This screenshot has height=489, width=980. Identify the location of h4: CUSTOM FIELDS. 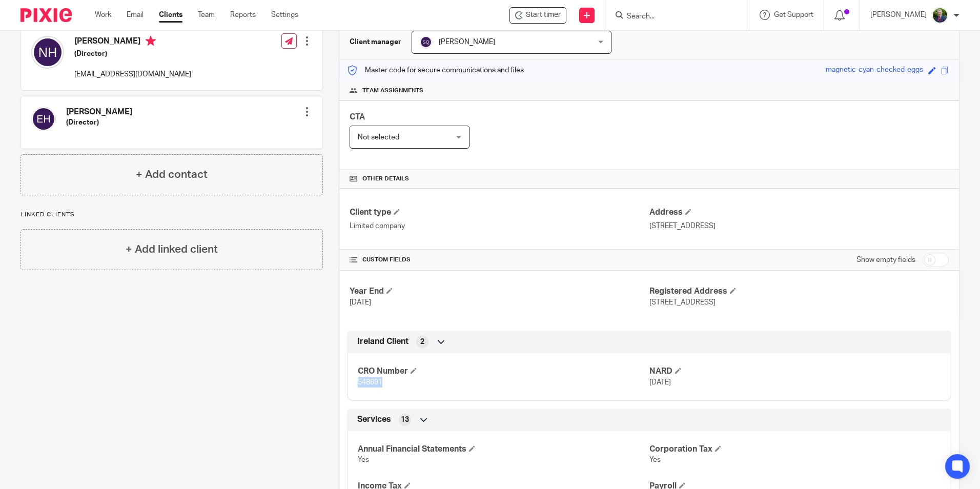
(499, 260).